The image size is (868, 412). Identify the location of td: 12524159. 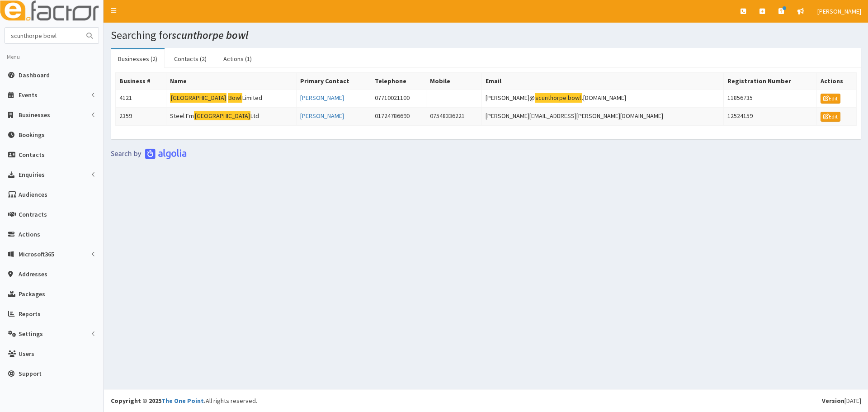
(771, 116).